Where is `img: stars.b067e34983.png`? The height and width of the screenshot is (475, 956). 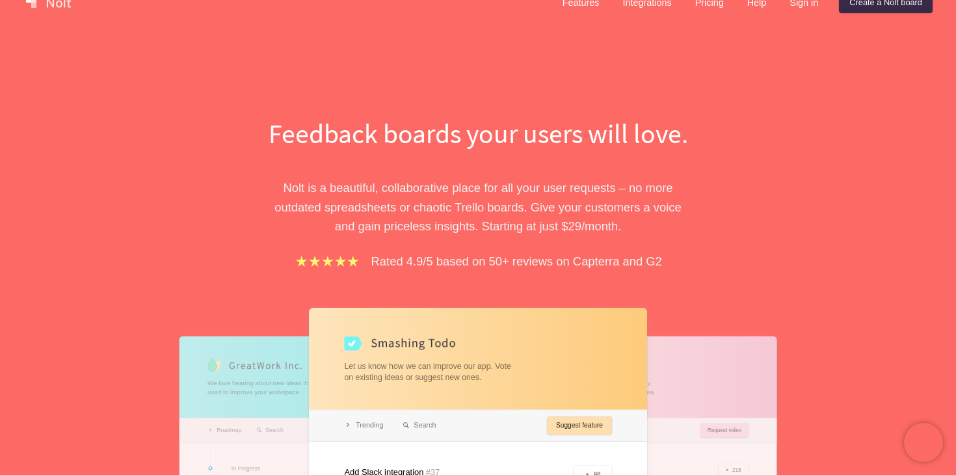 img: stars.b067e34983.png is located at coordinates (327, 261).